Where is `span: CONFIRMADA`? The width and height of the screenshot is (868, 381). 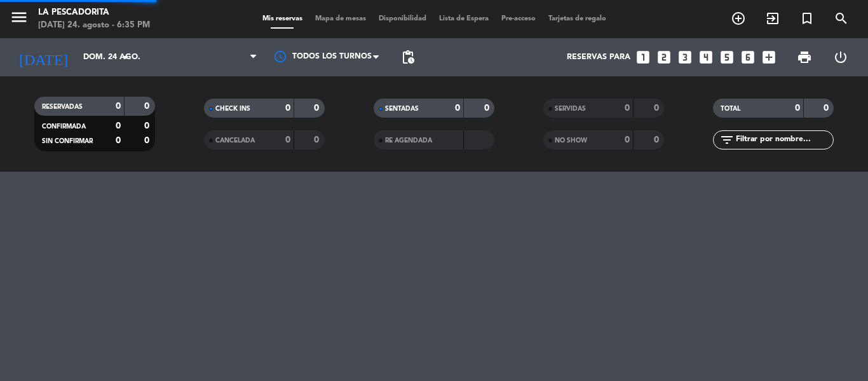 span: CONFIRMADA is located at coordinates (63, 127).